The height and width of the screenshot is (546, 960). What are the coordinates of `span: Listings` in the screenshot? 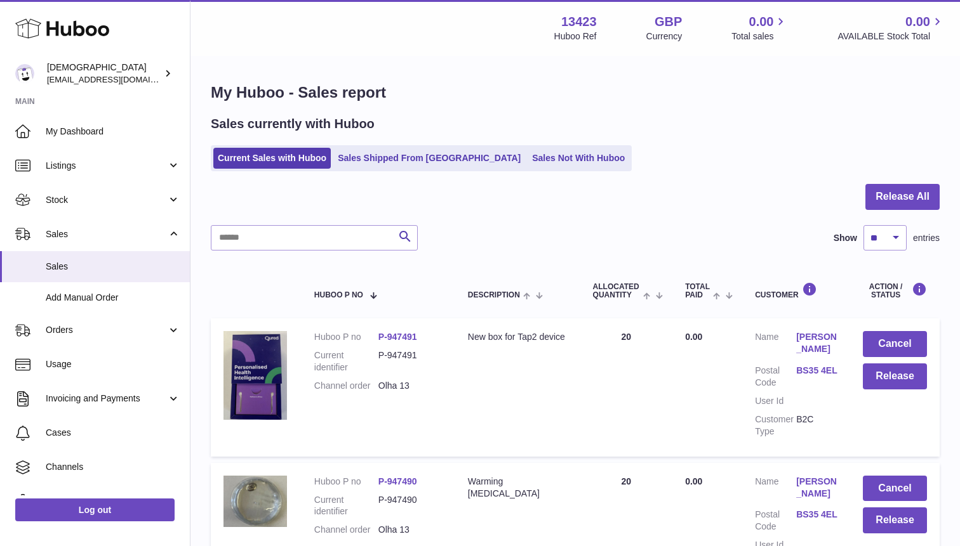 It's located at (106, 166).